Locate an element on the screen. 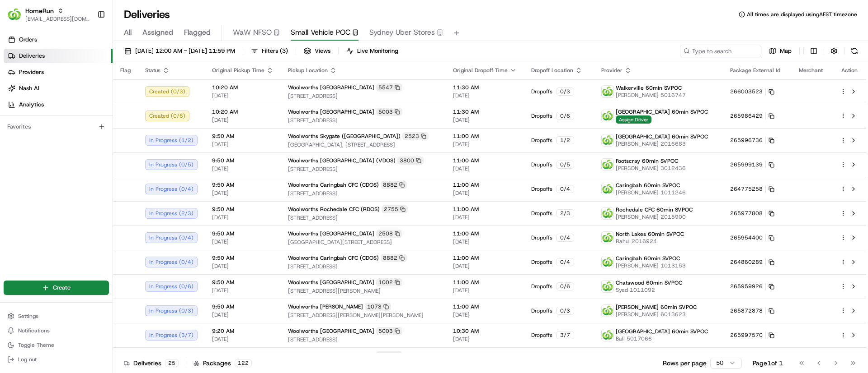 Image resolution: width=868 pixels, height=373 pixels. button: 265999139 is located at coordinates (752, 165).